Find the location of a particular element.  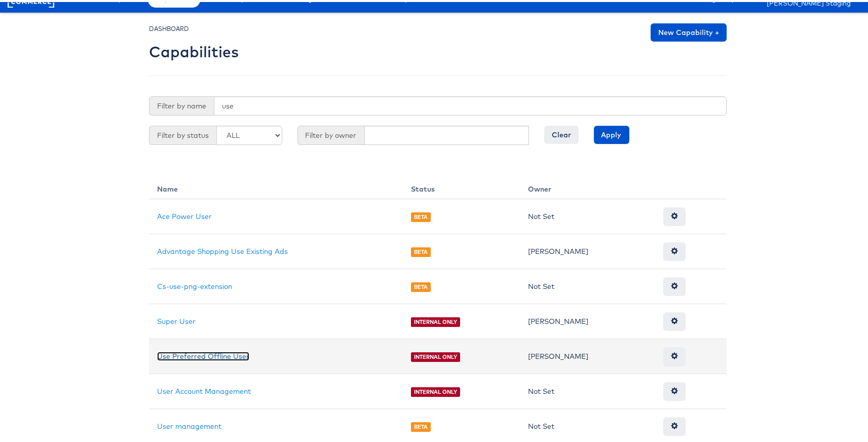

a: Ace Power User is located at coordinates (184, 214).